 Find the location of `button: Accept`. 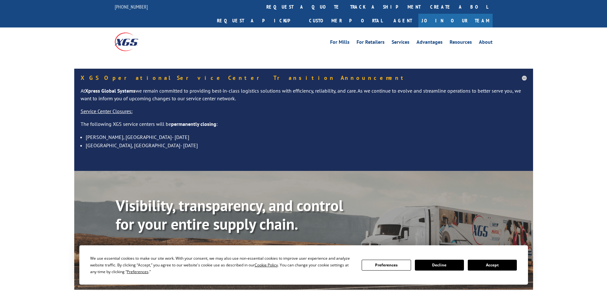

button: Accept is located at coordinates (493, 265).